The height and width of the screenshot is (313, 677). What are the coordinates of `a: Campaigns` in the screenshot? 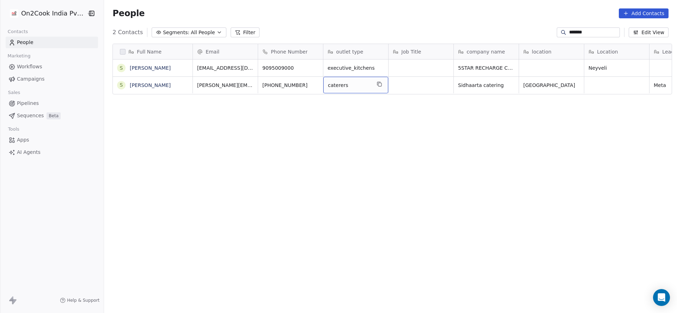 It's located at (52, 79).